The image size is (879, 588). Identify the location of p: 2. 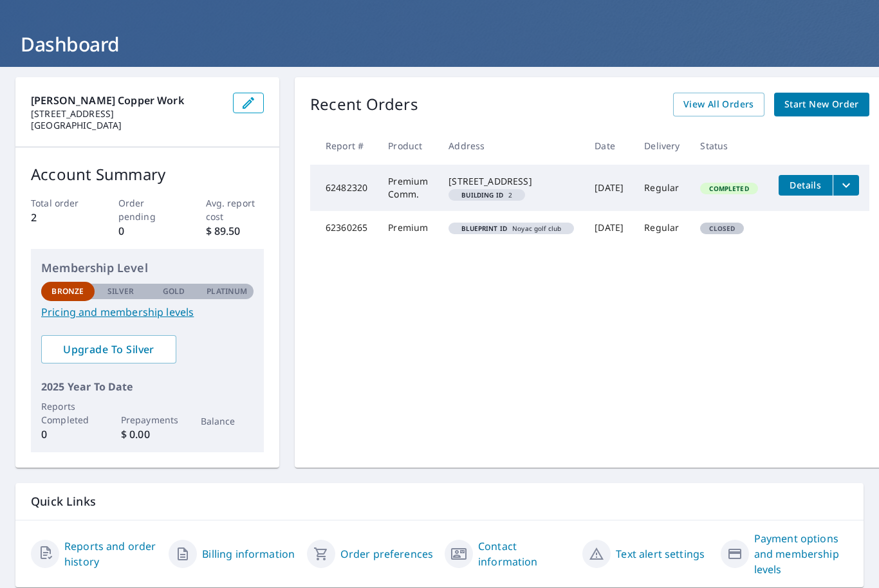
(60, 218).